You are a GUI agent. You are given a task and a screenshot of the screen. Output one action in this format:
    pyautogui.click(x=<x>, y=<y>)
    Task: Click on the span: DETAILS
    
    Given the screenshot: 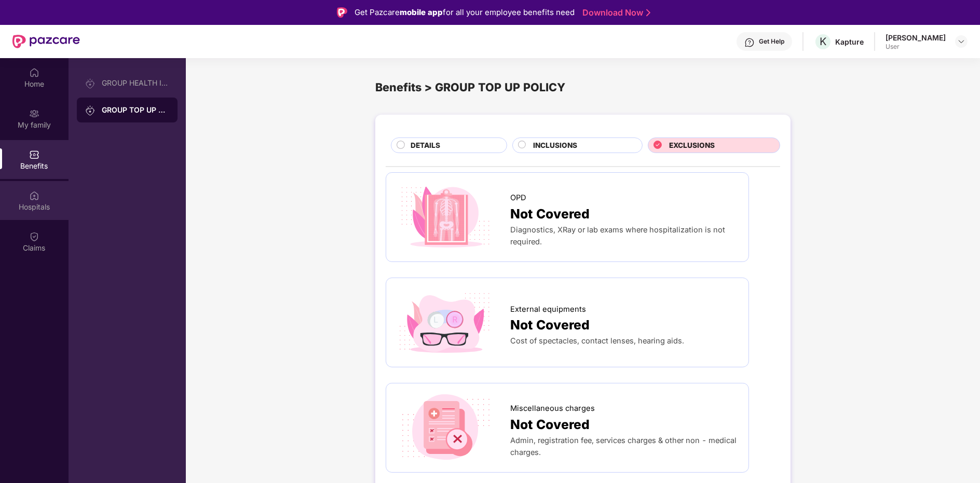 What is the action you would take?
    pyautogui.click(x=425, y=145)
    